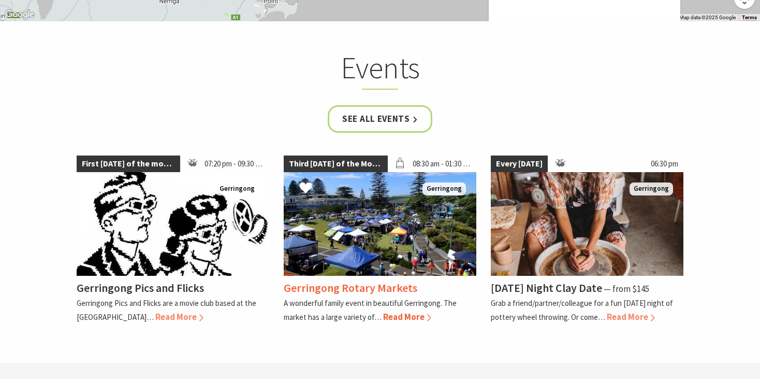 The image size is (760, 379). Describe the element at coordinates (20, 14) in the screenshot. I see `img: Google` at that location.